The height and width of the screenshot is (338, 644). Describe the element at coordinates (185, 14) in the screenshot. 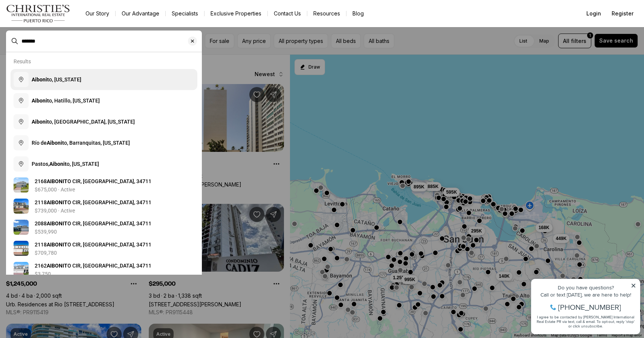

I see `a: Specialists` at that location.